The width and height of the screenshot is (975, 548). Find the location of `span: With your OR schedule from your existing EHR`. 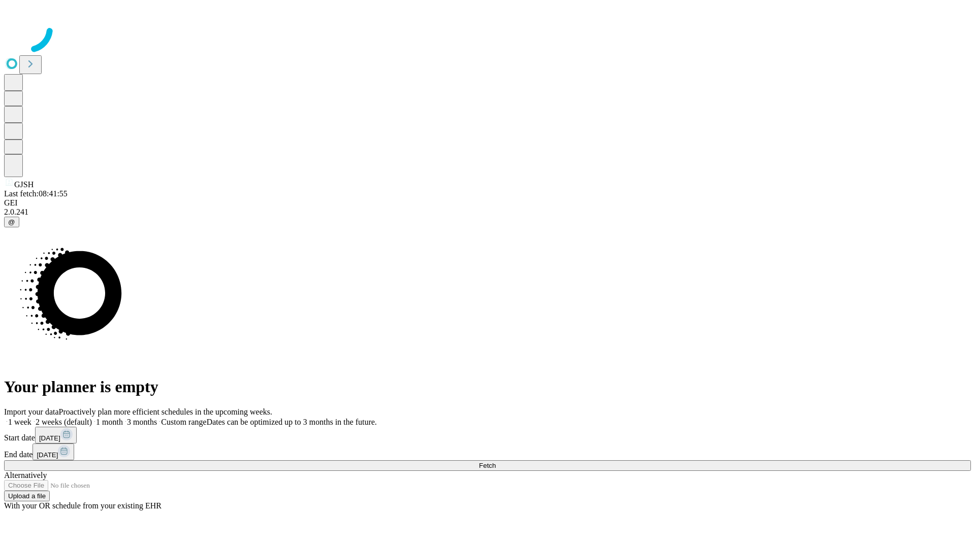

span: With your OR schedule from your existing EHR is located at coordinates (83, 506).